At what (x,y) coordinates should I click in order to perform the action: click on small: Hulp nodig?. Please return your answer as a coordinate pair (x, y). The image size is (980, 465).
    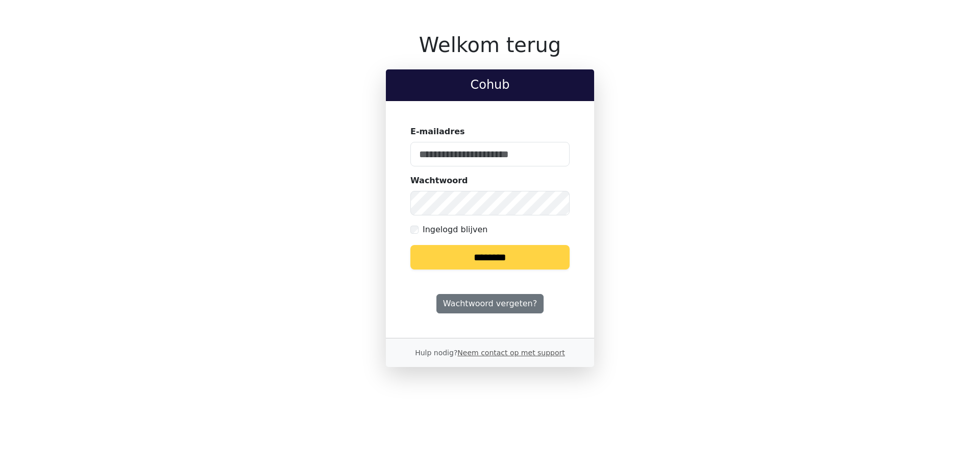
    Looking at the image, I should click on (490, 353).